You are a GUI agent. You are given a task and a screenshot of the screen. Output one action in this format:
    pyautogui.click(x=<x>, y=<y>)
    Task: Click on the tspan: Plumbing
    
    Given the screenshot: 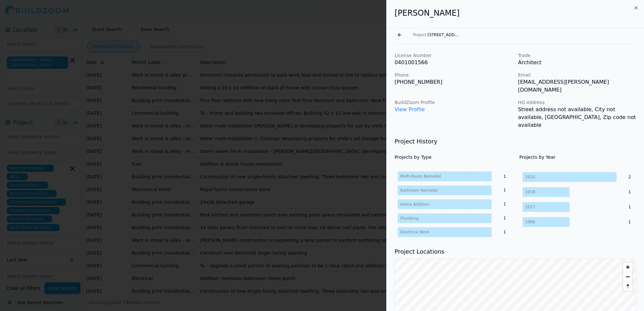 What is the action you would take?
    pyautogui.click(x=409, y=218)
    